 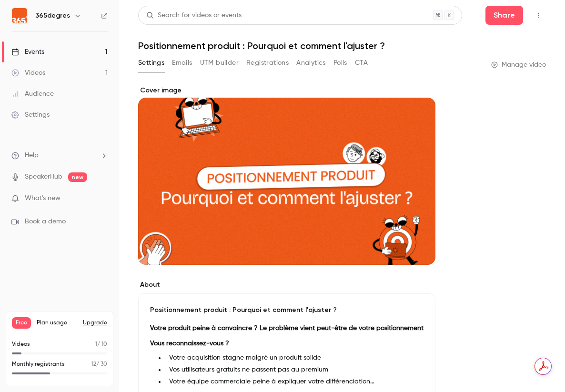 I want to click on button: Settings, so click(x=151, y=63).